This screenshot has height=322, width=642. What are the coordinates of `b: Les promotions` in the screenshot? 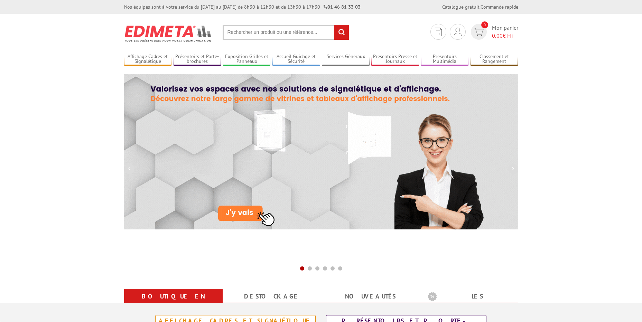 It's located at (471, 297).